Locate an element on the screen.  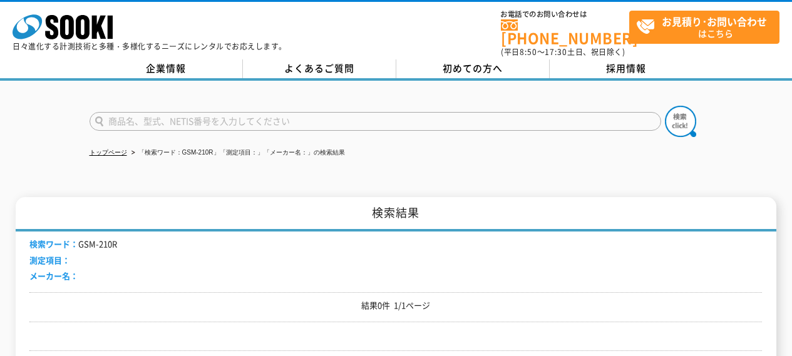
a: お見積り･お問い合わせはこちら is located at coordinates (704, 27).